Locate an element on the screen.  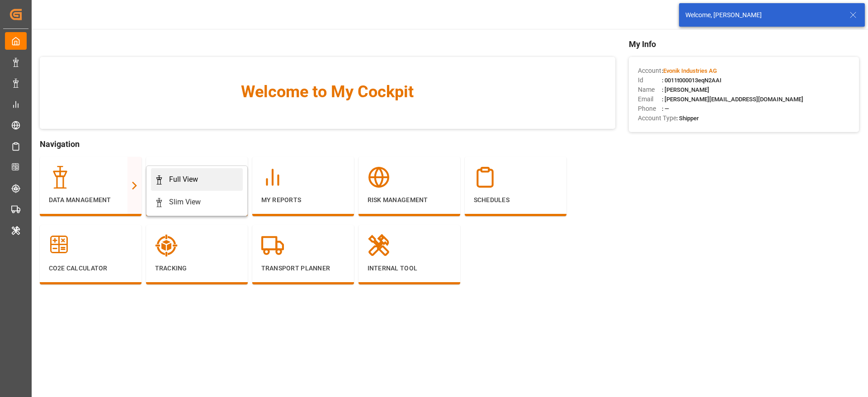
div: Slim View is located at coordinates (185, 202).